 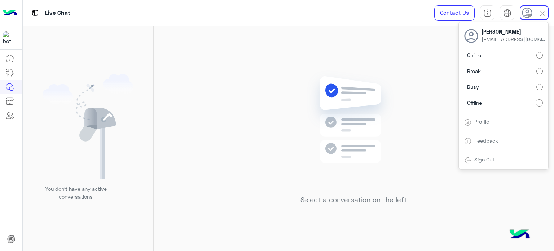 What do you see at coordinates (487, 13) in the screenshot?
I see `a: tab` at bounding box center [487, 13].